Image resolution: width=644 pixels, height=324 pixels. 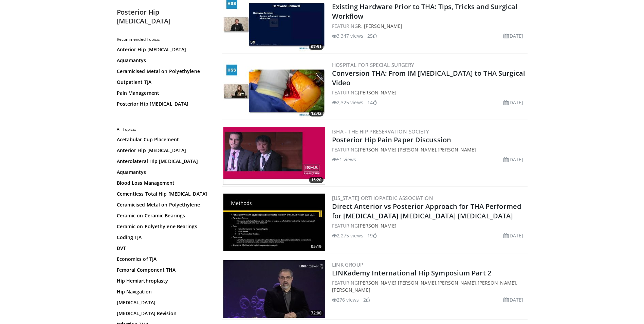 What do you see at coordinates (392, 140) in the screenshot?
I see `a: Posterior Hip Pain Paper Discussion` at bounding box center [392, 140].